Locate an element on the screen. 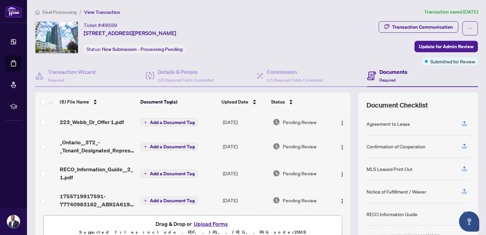 The height and width of the screenshot is (235, 486). div: RECO Information Guide is located at coordinates (392, 214).